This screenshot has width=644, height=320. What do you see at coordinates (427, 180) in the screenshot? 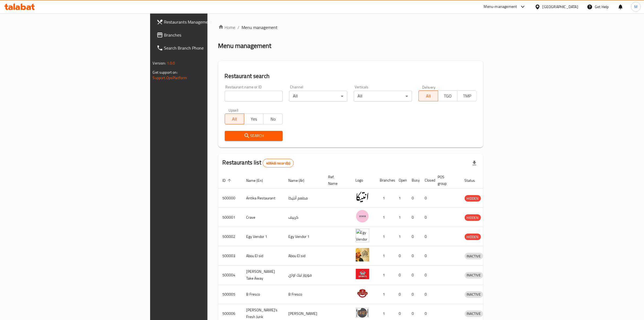
I see `th: Closed` at bounding box center [427, 180].